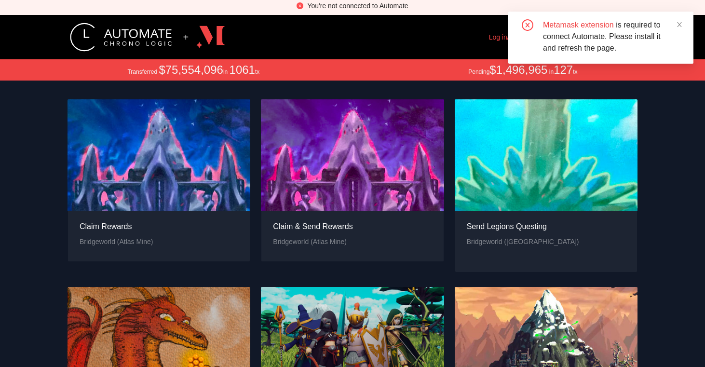  Describe the element at coordinates (602, 36) in the screenshot. I see `span: is required to connect Automate. Please install it and refresh the page.` at that location.